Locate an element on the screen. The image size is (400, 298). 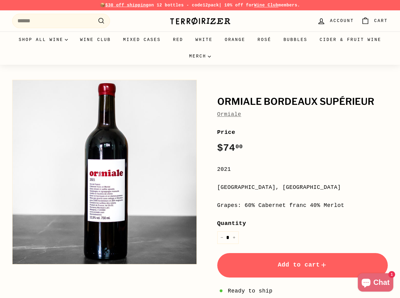
a: Mixed Cases is located at coordinates (142, 40).